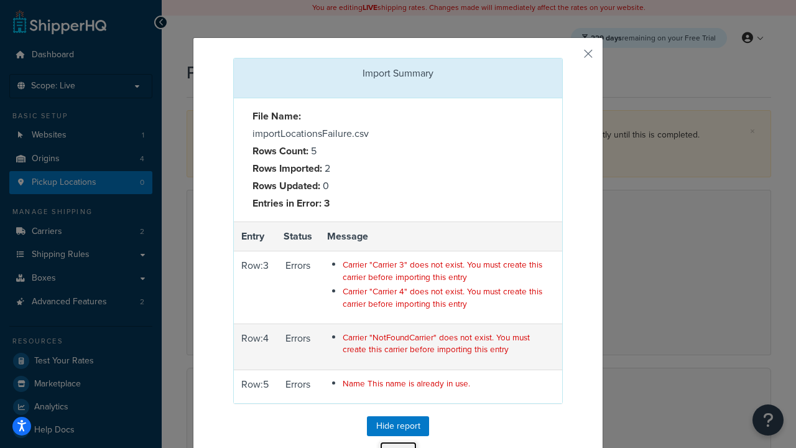  Describe the element at coordinates (280, 151) in the screenshot. I see `strong: Rows Count:` at that location.